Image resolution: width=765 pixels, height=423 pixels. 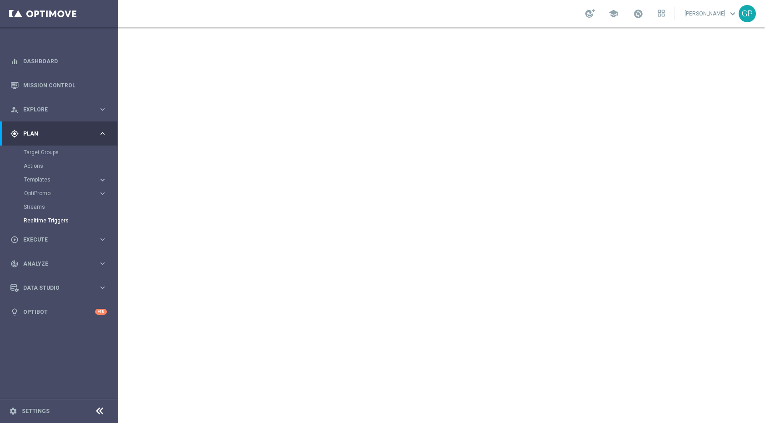 What do you see at coordinates (101, 312) in the screenshot?
I see `div: +10` at bounding box center [101, 312].